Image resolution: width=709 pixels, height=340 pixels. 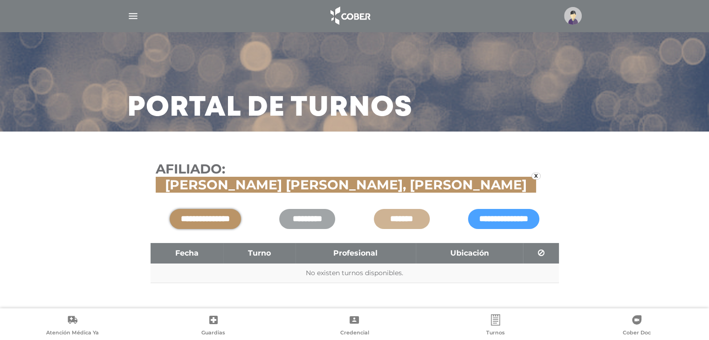 I want to click on a: Atención Médica Ya, so click(x=72, y=326).